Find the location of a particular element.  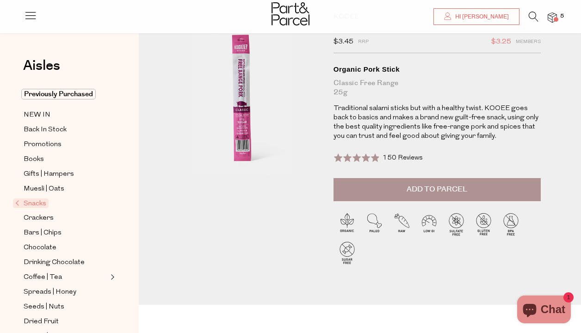

span: Drinking Chocolate is located at coordinates (54, 263).